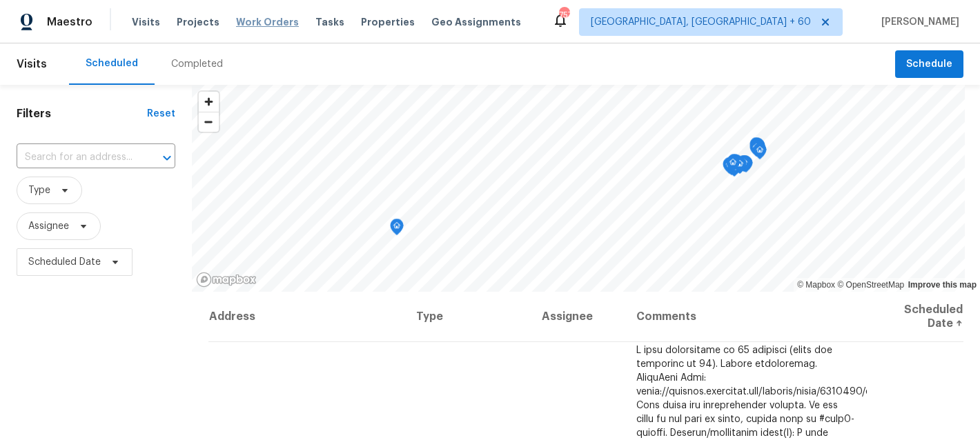 The height and width of the screenshot is (440, 980). I want to click on span: Zoom in, so click(208, 102).